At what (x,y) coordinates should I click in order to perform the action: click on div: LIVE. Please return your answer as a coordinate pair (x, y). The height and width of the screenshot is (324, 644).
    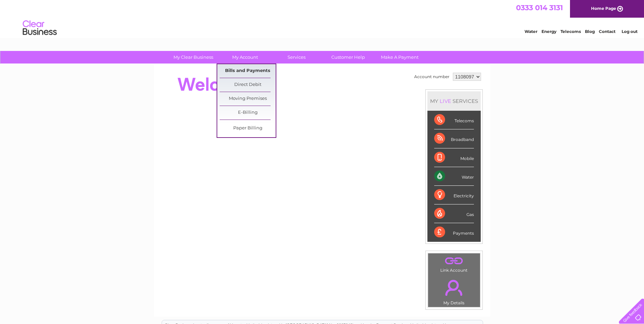
    Looking at the image, I should click on (445, 101).